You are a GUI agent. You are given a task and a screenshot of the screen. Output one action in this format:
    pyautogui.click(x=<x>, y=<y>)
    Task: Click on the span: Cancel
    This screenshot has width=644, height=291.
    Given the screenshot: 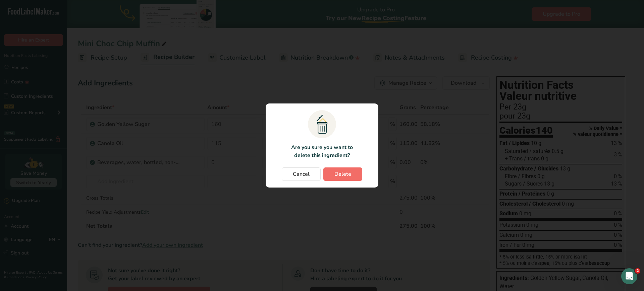 What is the action you would take?
    pyautogui.click(x=301, y=174)
    